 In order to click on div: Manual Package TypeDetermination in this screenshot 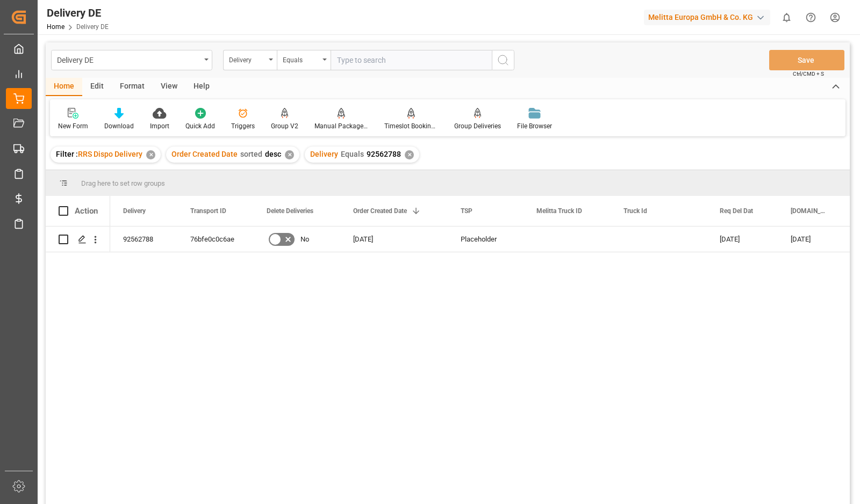, I will do `click(341, 126)`.